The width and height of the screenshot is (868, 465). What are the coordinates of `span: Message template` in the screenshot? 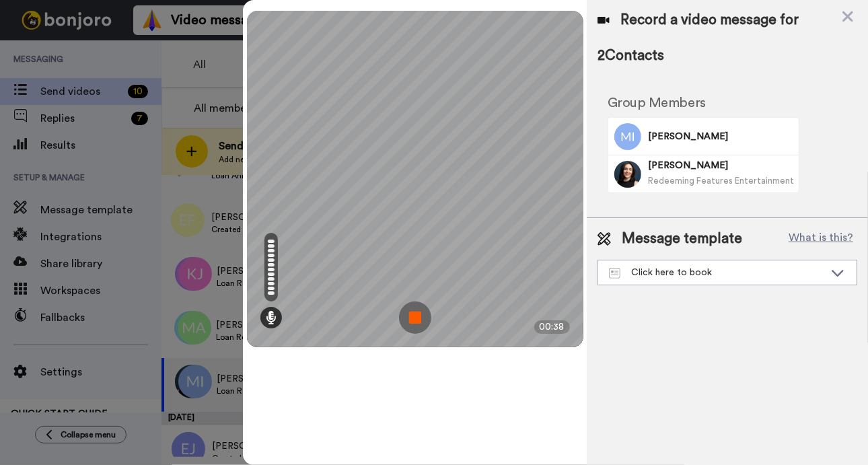 It's located at (682, 239).